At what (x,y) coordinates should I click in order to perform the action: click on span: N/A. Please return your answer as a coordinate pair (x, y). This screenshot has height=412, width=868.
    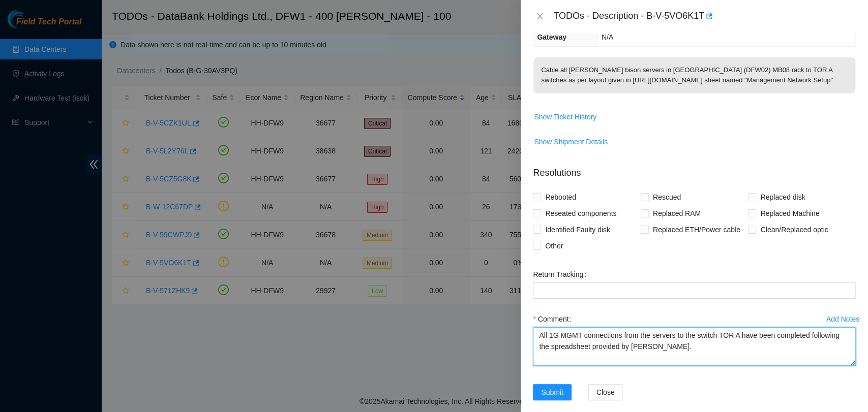
    Looking at the image, I should click on (607, 37).